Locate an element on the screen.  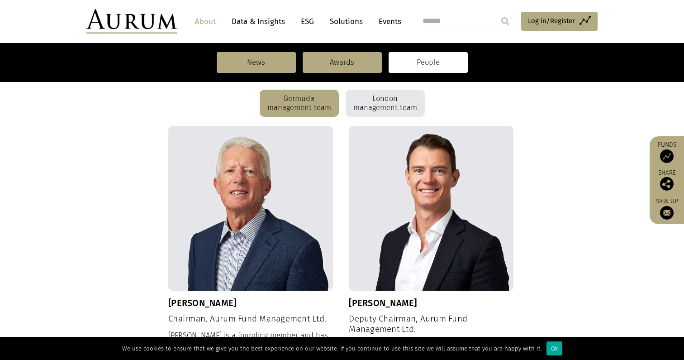
a: Solutions is located at coordinates (346, 21).